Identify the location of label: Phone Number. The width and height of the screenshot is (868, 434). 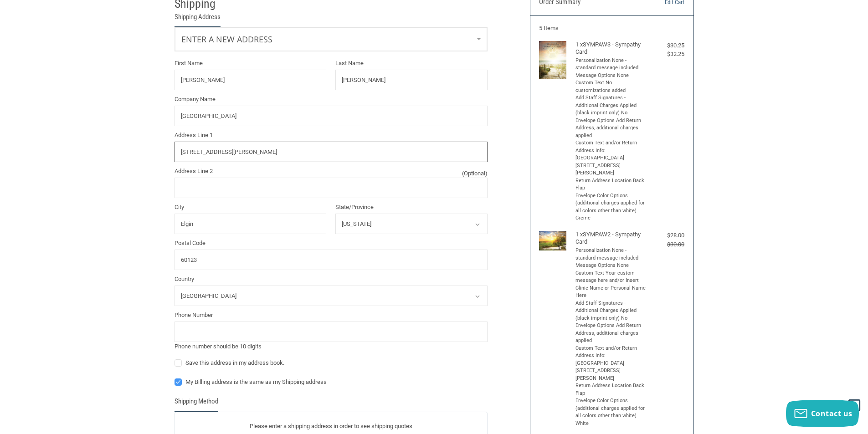
(331, 315).